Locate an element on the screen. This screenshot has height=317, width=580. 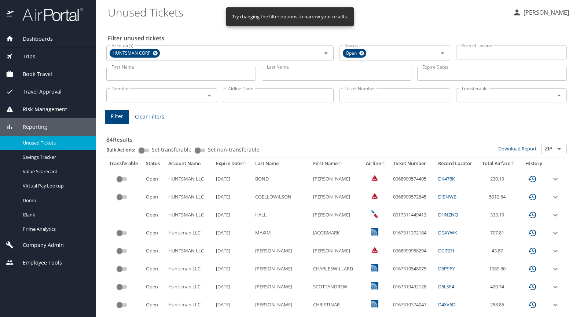
th: Status is located at coordinates (154, 164).